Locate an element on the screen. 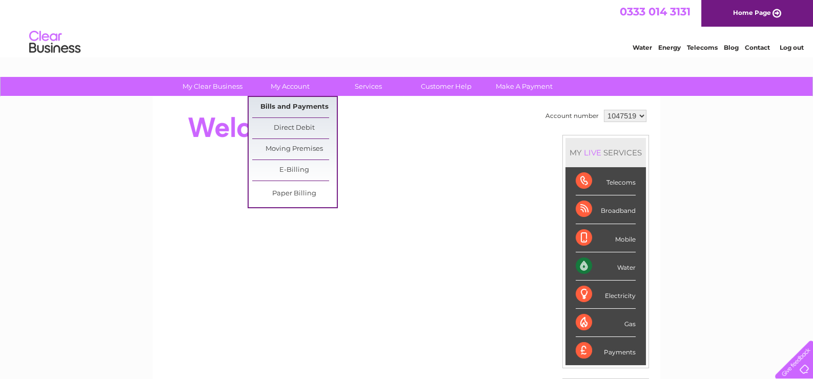  a: Contact is located at coordinates (757, 47).